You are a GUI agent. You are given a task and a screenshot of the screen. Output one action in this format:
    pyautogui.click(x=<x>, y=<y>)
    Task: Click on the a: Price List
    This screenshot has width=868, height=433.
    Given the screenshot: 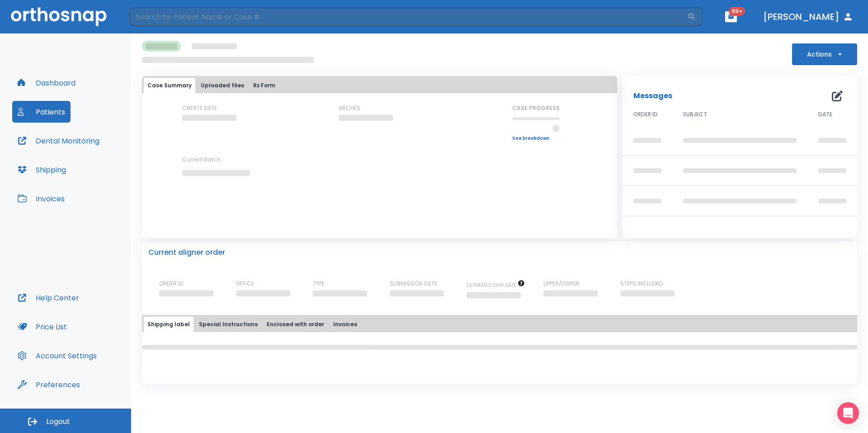 What is the action you would take?
    pyautogui.click(x=42, y=327)
    